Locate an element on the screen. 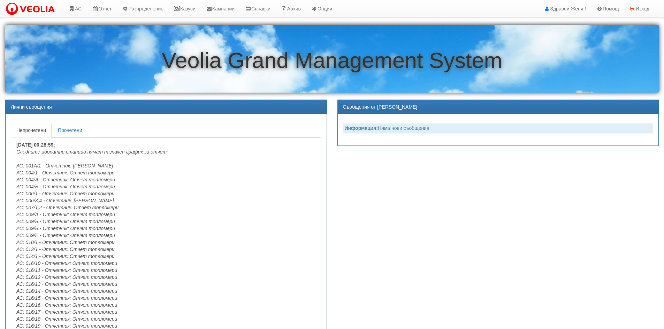 The image size is (664, 329). a: Прочетени is located at coordinates (70, 130).